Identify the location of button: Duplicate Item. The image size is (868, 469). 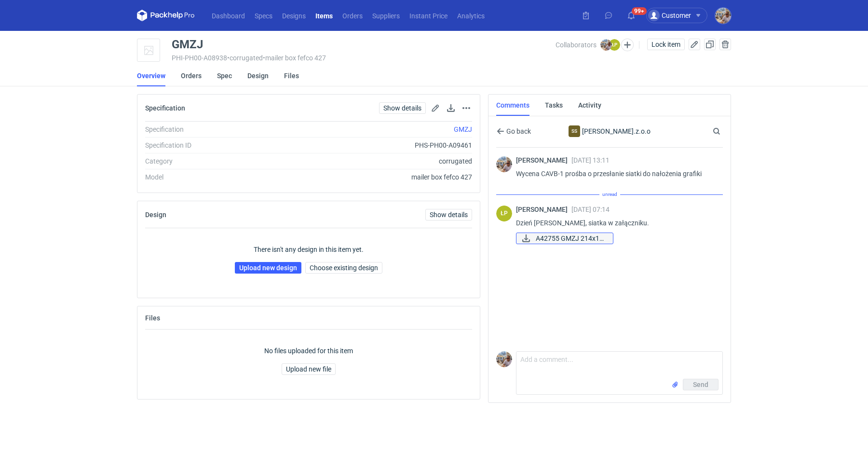
(710, 45).